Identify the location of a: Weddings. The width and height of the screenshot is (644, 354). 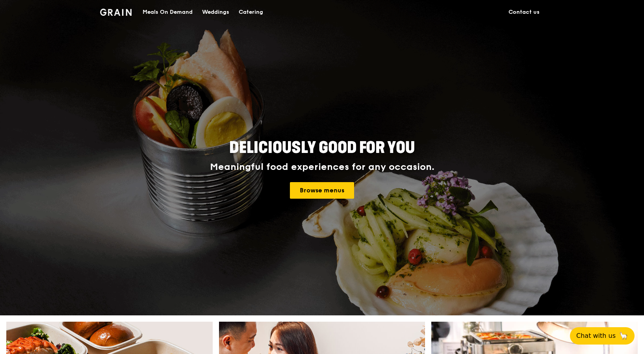
(215, 12).